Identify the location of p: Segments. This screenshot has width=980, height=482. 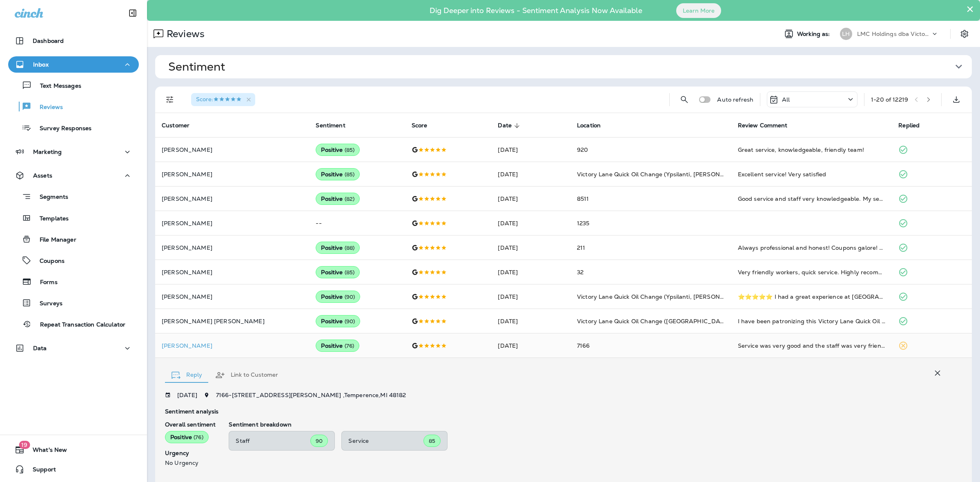
(50, 198).